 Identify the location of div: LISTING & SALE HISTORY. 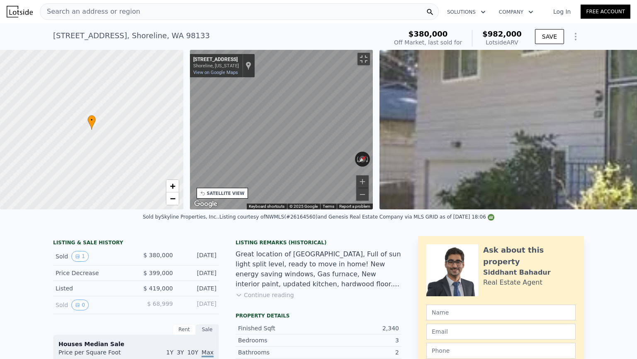
(136, 243).